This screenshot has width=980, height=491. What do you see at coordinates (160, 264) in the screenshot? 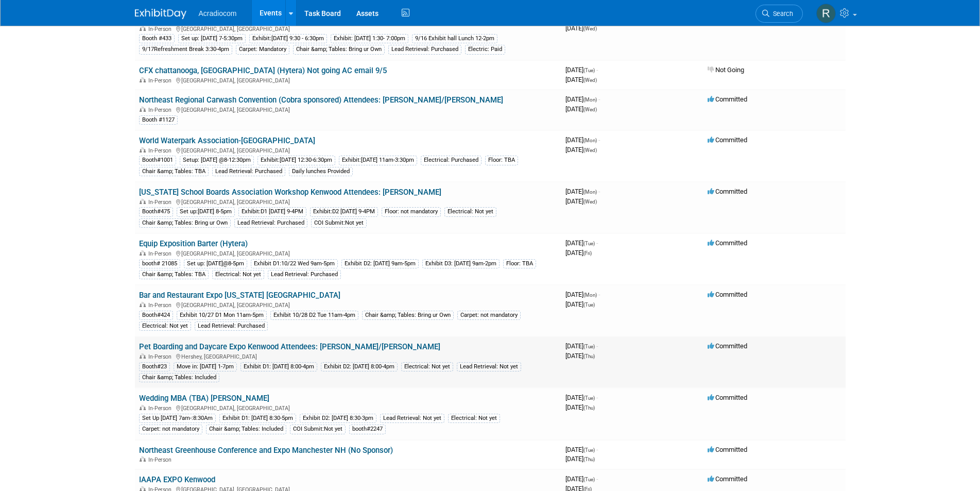
I see `div: booth# 21085` at bounding box center [160, 264].